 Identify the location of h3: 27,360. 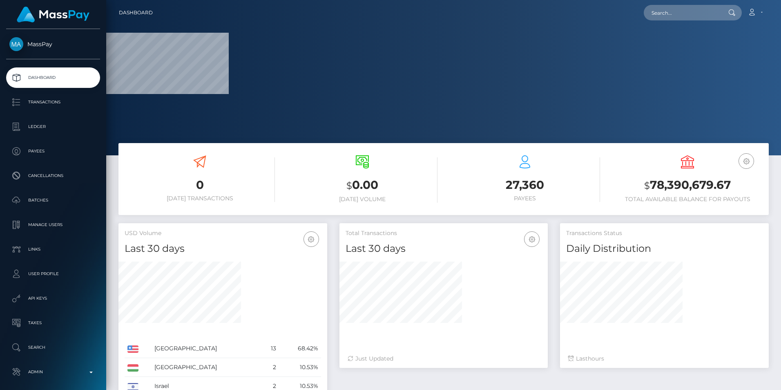
(525, 185).